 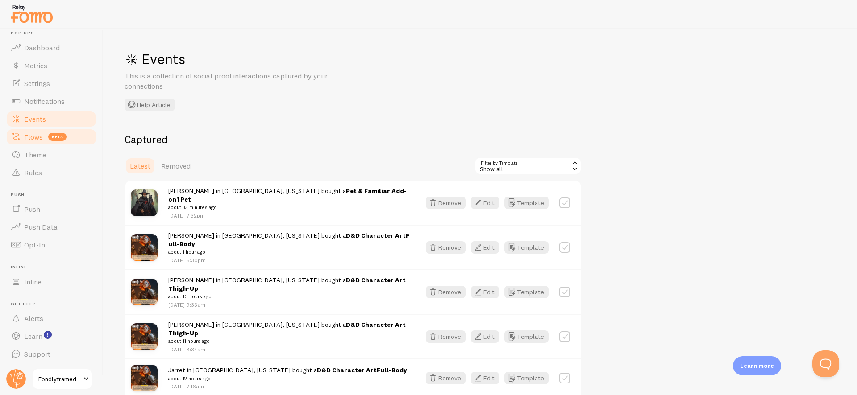 What do you see at coordinates (51, 337) in the screenshot?
I see `a: Learn` at bounding box center [51, 337].